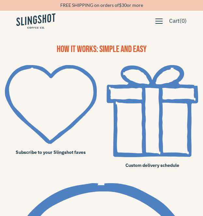 This screenshot has height=216, width=203. Describe the element at coordinates (152, 165) in the screenshot. I see `span: Custom delivery schedule` at that location.